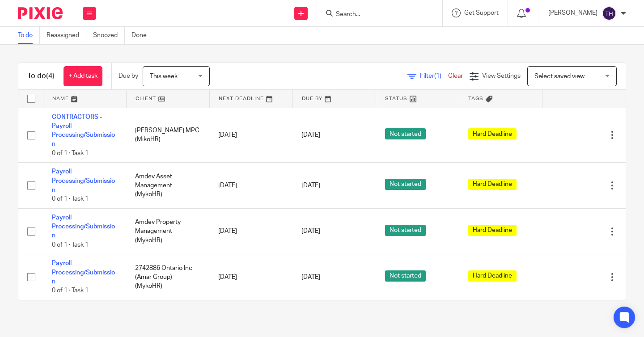 This screenshot has height=337, width=644. What do you see at coordinates (501, 76) in the screenshot?
I see `span: View Settings` at bounding box center [501, 76].